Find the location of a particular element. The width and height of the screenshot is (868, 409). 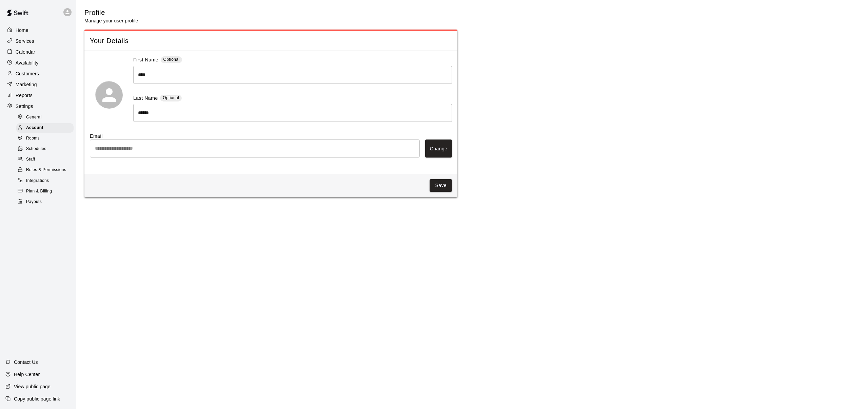

p: Customers is located at coordinates (27, 73).